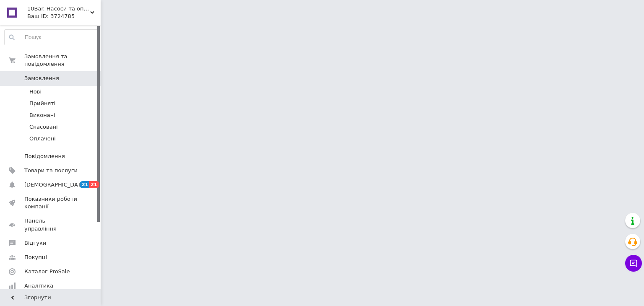 This screenshot has height=306, width=644. What do you see at coordinates (44, 128) in the screenshot?
I see `span: Скасовані` at bounding box center [44, 128].